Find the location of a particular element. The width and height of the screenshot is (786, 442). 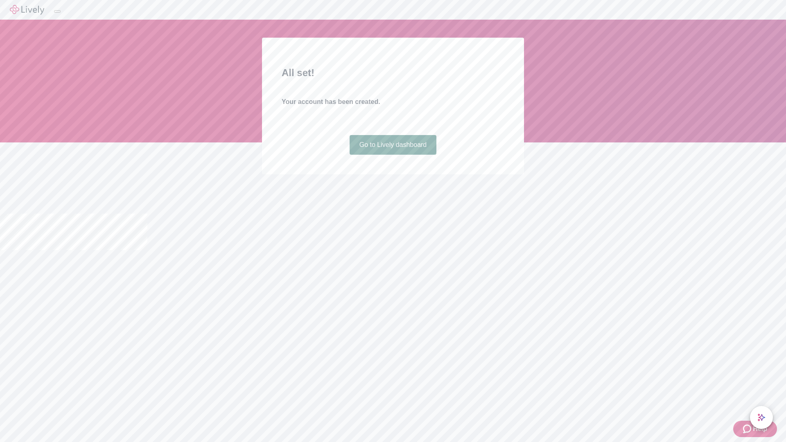

svg: Lively AI Assistant is located at coordinates (762, 418).